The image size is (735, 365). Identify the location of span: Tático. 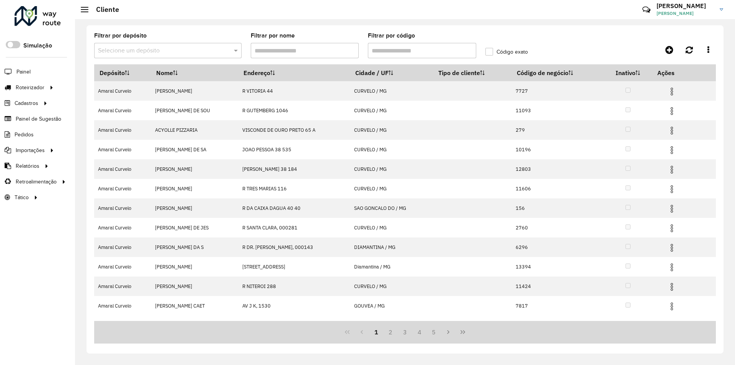
(21, 197).